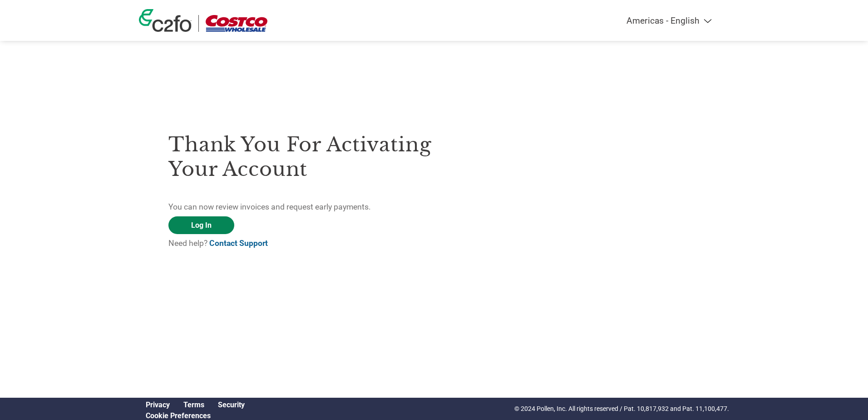 This screenshot has height=420, width=868. I want to click on h3: Thank you for activating your account, so click(301, 156).